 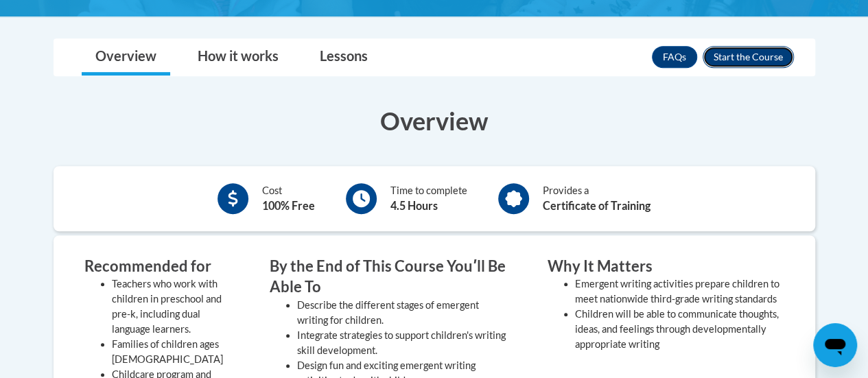 I want to click on div: Time to complete, so click(x=429, y=198).